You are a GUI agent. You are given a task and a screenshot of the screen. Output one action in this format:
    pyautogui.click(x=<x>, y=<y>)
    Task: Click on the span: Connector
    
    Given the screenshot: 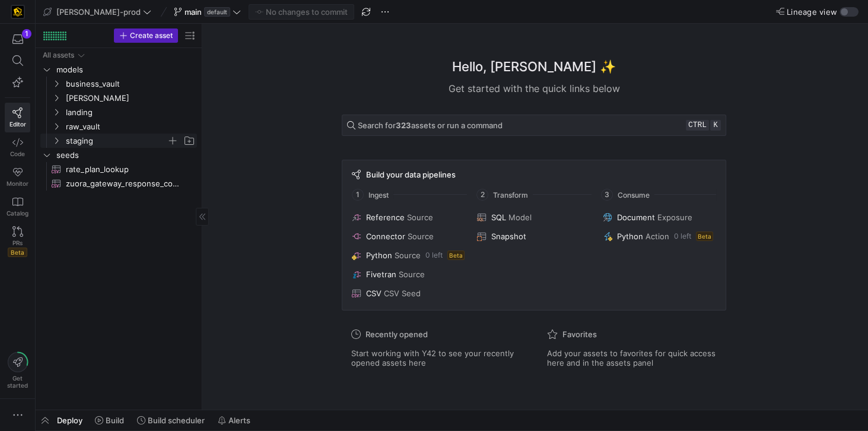 What is the action you would take?
    pyautogui.click(x=386, y=236)
    